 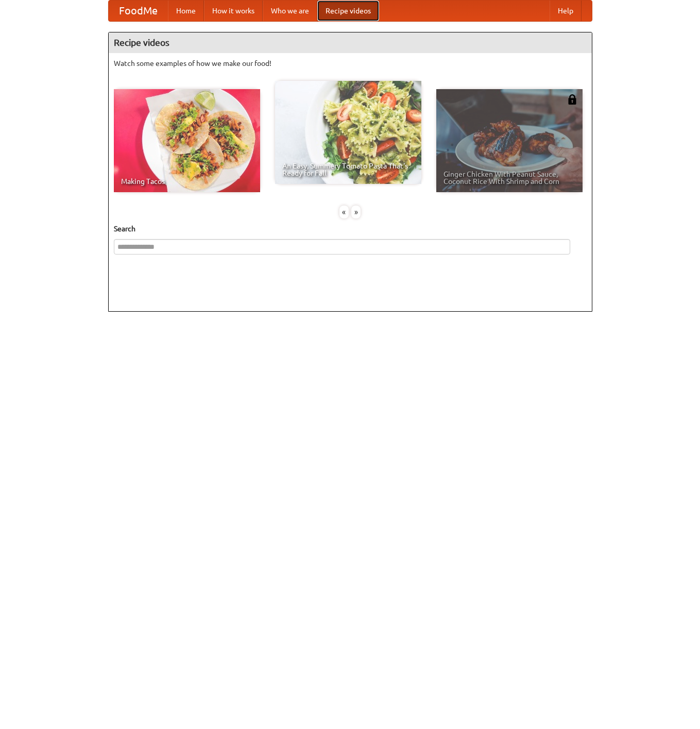 What do you see at coordinates (233, 11) in the screenshot?
I see `a: How it works` at bounding box center [233, 11].